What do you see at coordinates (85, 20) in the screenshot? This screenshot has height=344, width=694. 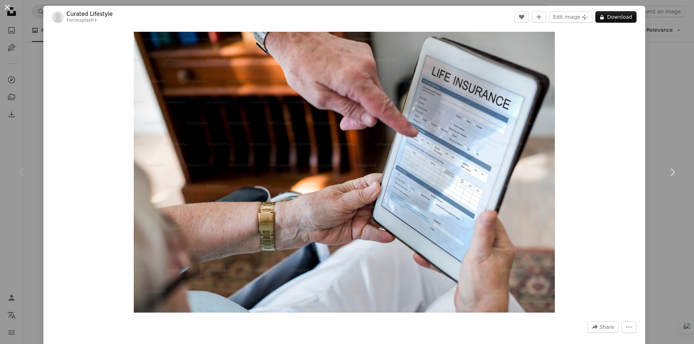 I see `a: Unsplash+` at bounding box center [85, 20].